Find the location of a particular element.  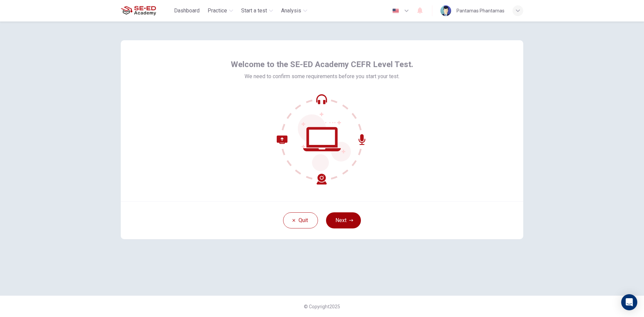

span: Practice is located at coordinates (217, 10).